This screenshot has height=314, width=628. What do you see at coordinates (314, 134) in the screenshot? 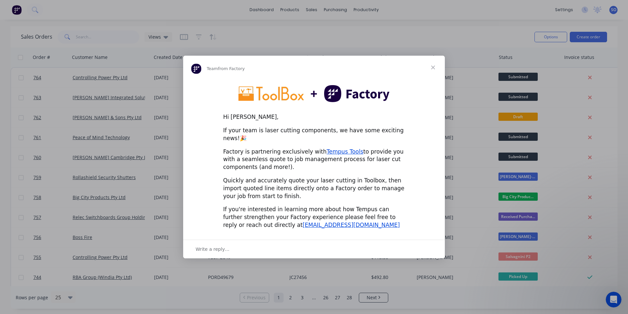
I see `div: If your team is laser cutting components, we have some exciting news!🎉` at bounding box center [314, 134].